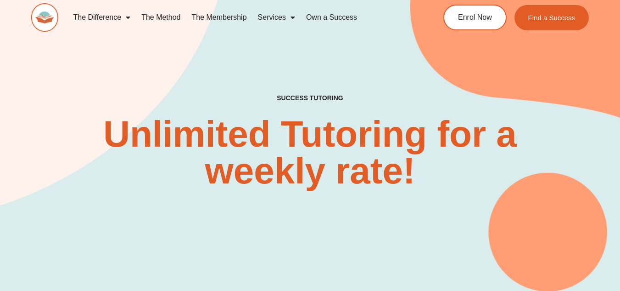  Describe the element at coordinates (219, 17) in the screenshot. I see `a: The Membership` at that location.